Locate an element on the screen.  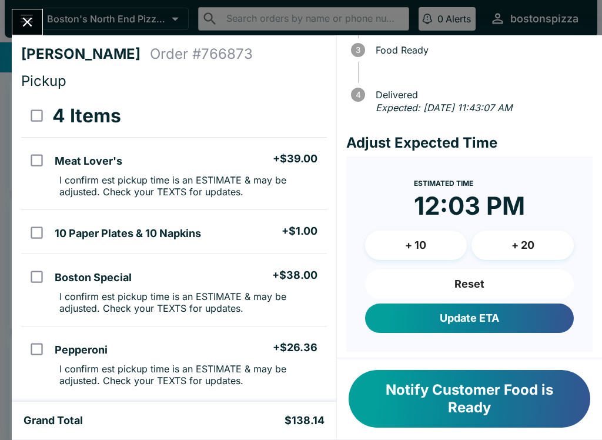
span: Estimated Time is located at coordinates (444, 183).